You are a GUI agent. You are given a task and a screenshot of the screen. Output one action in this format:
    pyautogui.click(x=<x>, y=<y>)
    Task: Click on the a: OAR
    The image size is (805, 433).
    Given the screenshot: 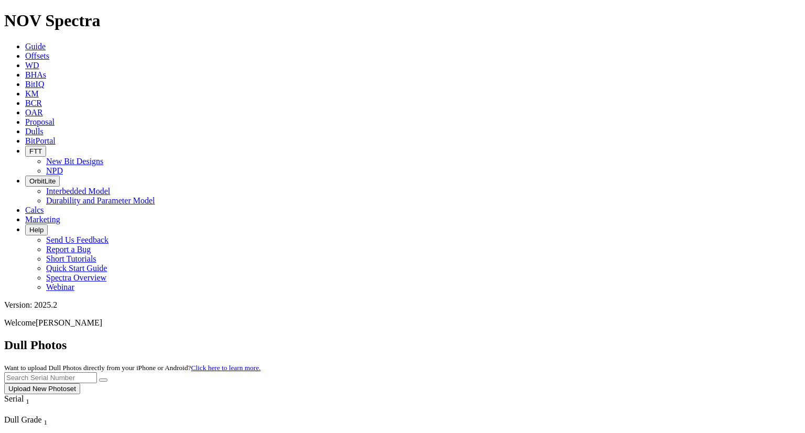 What is the action you would take?
    pyautogui.click(x=34, y=112)
    